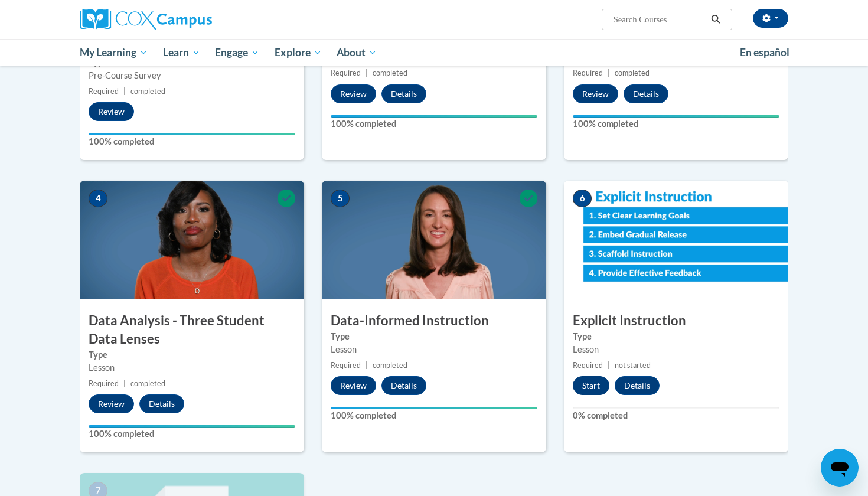 This screenshot has height=496, width=868. Describe the element at coordinates (146, 20) in the screenshot. I see `img: Cox Campus` at that location.